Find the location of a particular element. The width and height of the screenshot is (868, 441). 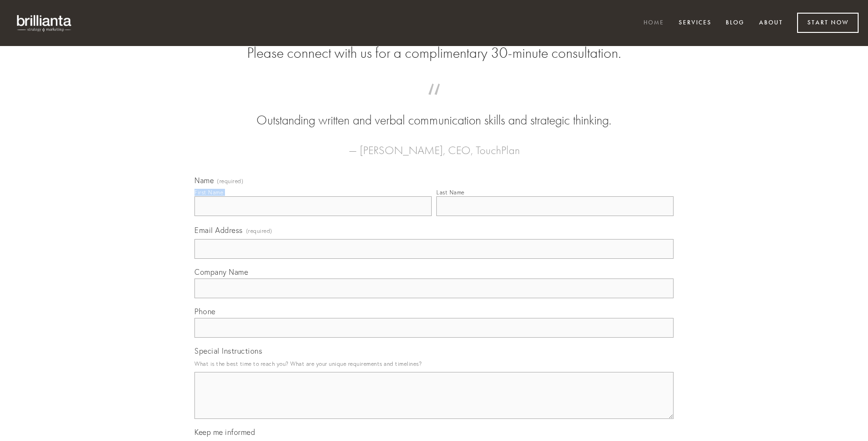

span: Email Address is located at coordinates (218, 230).